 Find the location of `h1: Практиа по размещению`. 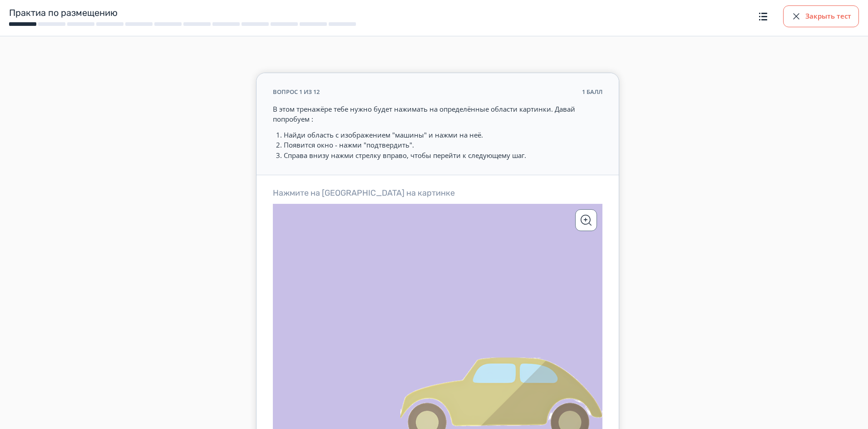

h1: Практиа по размещению is located at coordinates (366, 13).